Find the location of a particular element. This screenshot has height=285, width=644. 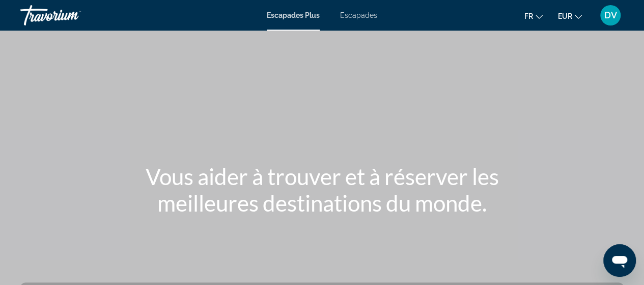

font: DV is located at coordinates (610, 15).